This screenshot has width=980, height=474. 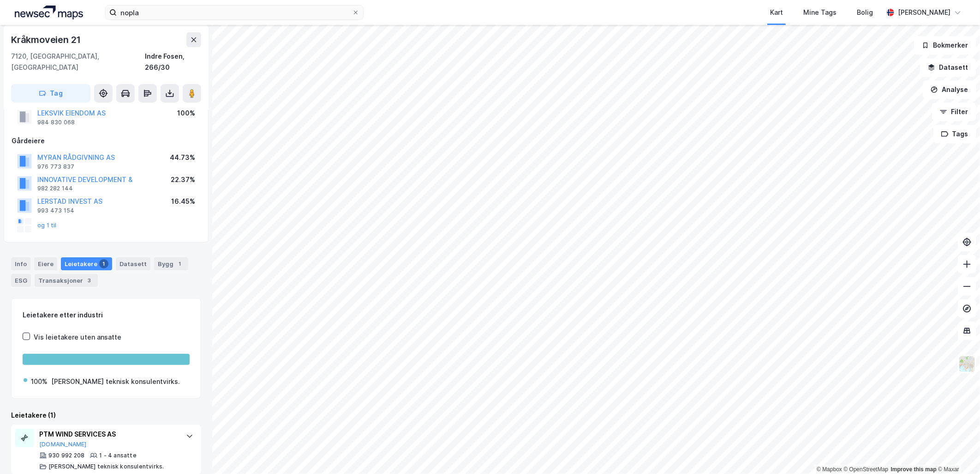 What do you see at coordinates (955, 112) in the screenshot?
I see `button: Filter` at bounding box center [955, 112].